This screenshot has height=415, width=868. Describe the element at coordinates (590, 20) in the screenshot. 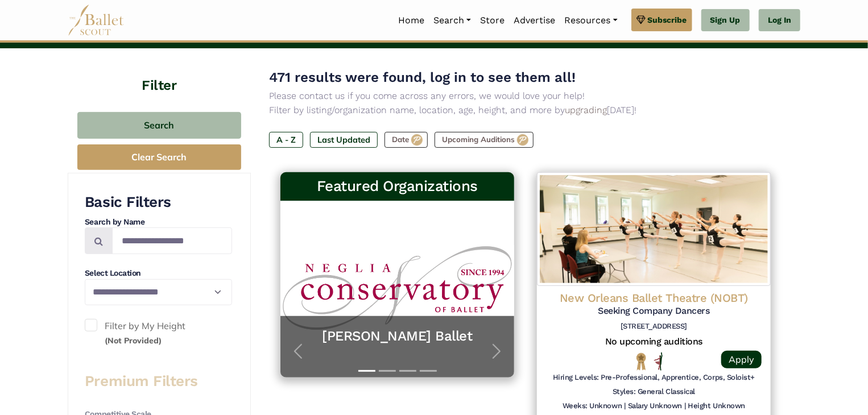

I see `a: Resources` at that location.